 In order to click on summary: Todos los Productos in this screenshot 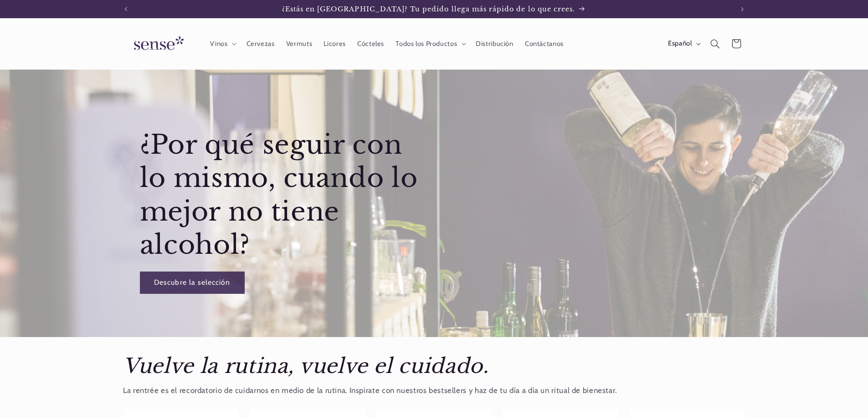, I will do `click(430, 44)`.